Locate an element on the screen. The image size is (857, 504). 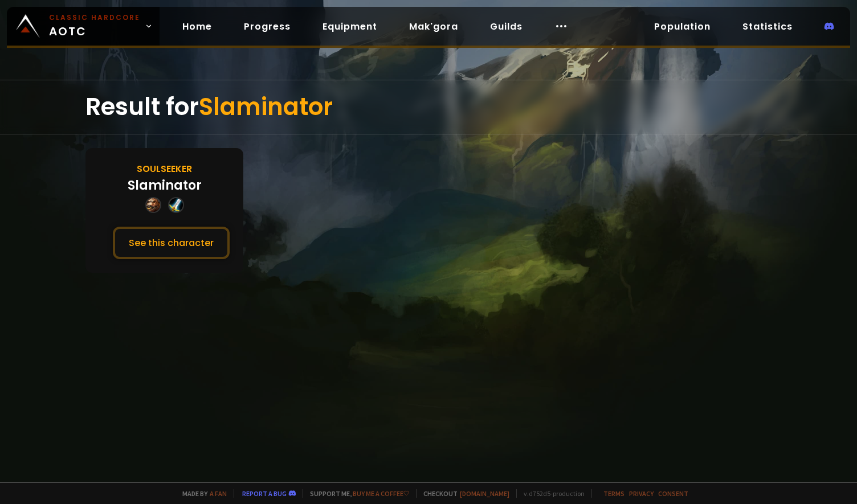
a: Buy me a coffee is located at coordinates (381, 493).